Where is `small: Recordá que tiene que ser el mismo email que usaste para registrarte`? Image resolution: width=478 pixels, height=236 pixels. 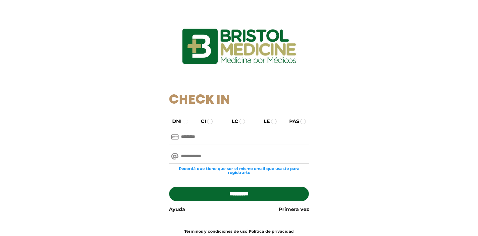 small: Recordá que tiene que ser el mismo email que usaste para registrarte is located at coordinates (239, 171).